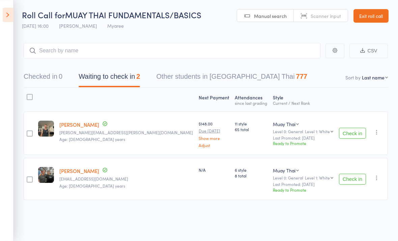  Describe the element at coordinates (302, 76) in the screenshot. I see `div: 777` at that location.